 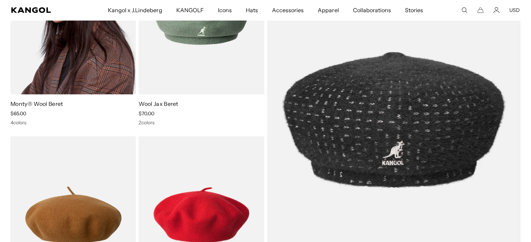 What do you see at coordinates (201, 123) in the screenshot?
I see `div: 2 colors` at bounding box center [201, 123].